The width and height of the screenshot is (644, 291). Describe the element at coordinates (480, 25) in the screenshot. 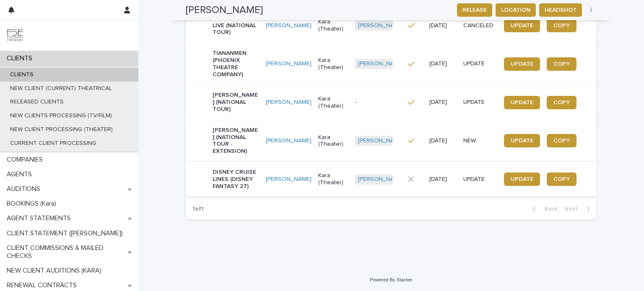

I see `p: CANCELED` at that location.